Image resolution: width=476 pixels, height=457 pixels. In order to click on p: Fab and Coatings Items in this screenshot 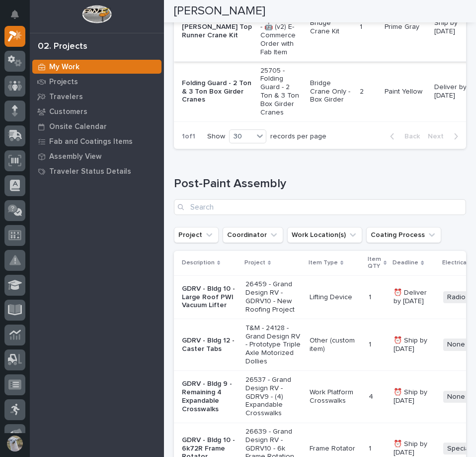, I will do `click(91, 142)`.